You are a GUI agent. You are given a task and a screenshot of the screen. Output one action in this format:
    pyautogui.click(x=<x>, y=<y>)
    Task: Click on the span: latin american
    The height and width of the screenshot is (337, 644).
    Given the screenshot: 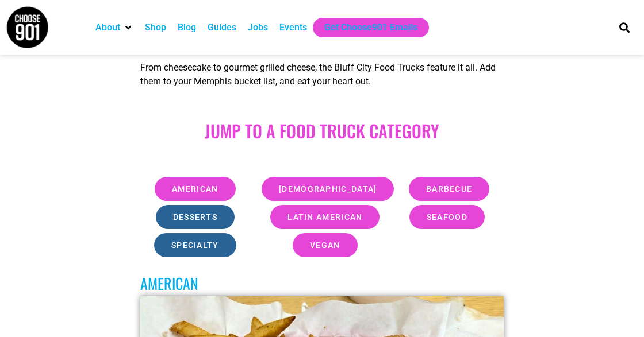 What is the action you would take?
    pyautogui.click(x=325, y=217)
    